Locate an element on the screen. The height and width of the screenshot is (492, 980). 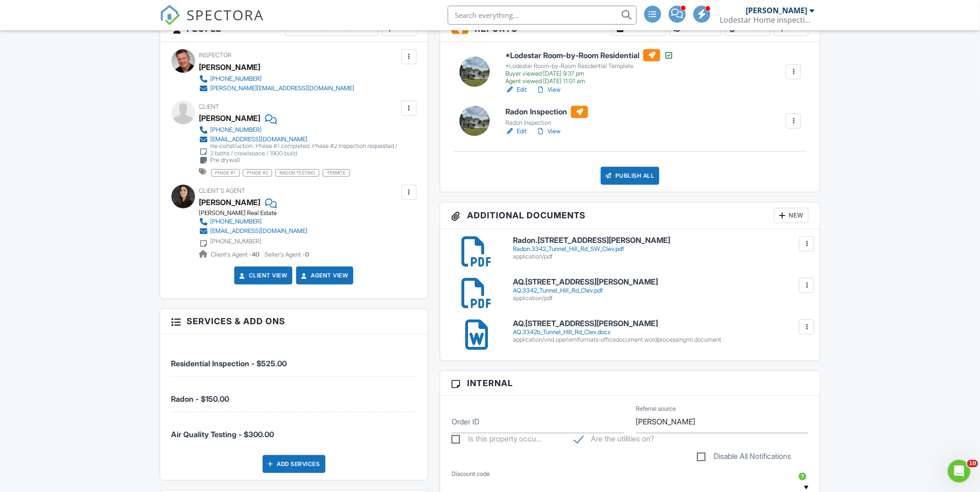
div: Radon Inspection is located at coordinates (546, 123).